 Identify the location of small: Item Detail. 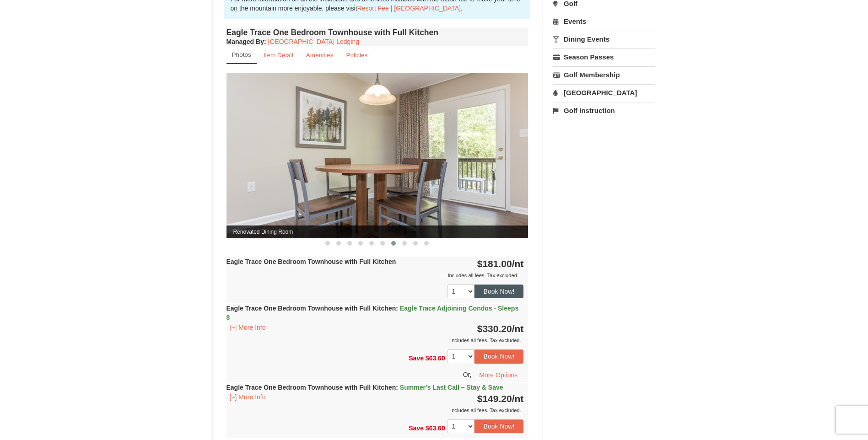
(278, 55).